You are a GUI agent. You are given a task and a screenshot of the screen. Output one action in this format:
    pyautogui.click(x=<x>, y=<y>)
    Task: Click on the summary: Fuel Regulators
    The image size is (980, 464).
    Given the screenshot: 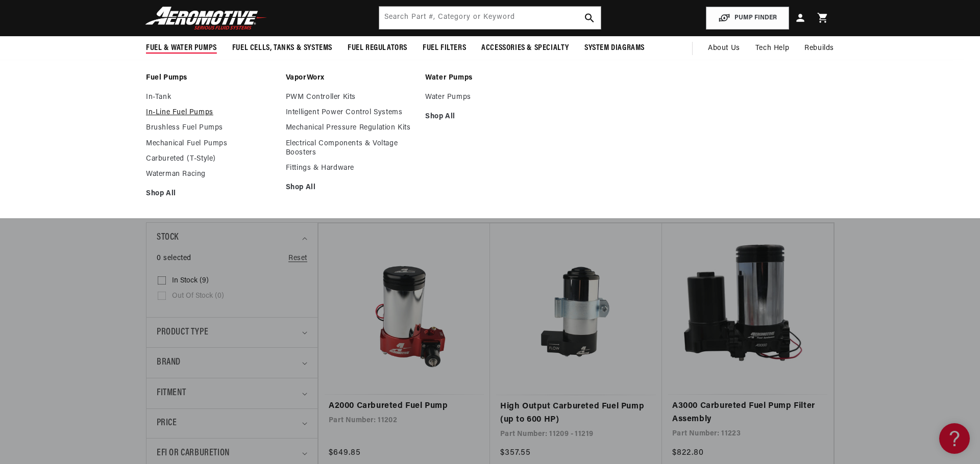 What is the action you would take?
    pyautogui.click(x=377, y=48)
    